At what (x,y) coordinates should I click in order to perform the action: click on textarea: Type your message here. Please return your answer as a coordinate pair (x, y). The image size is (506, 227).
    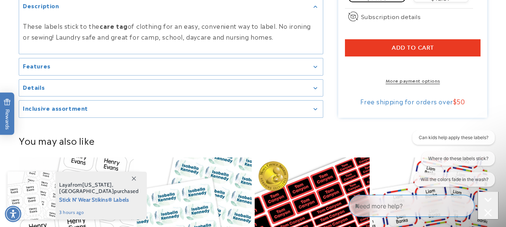
    Looking at the image, I should click on (57, 14).